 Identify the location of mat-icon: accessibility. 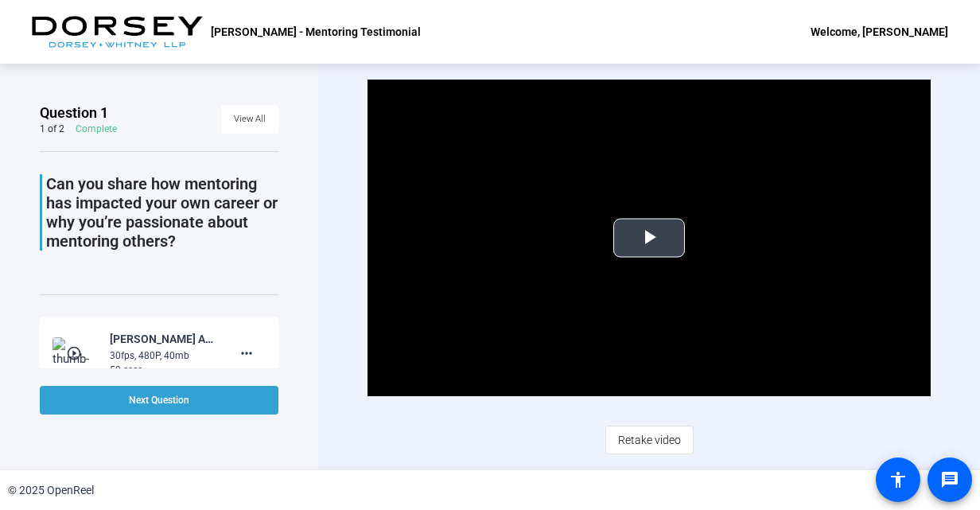
(898, 479).